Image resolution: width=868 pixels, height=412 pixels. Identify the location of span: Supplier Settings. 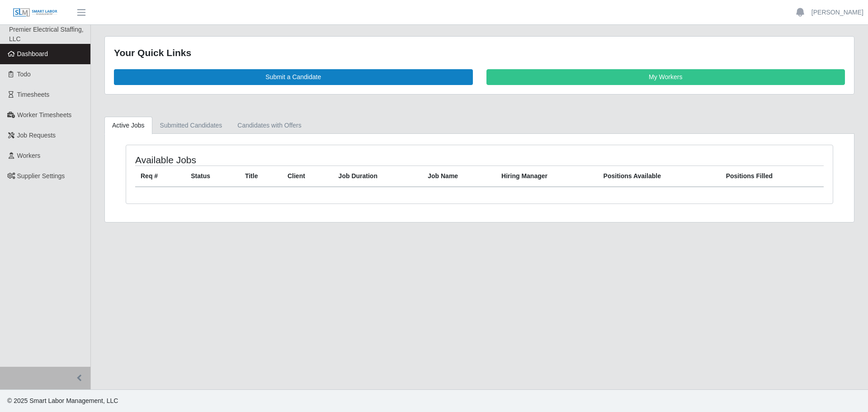
(41, 176).